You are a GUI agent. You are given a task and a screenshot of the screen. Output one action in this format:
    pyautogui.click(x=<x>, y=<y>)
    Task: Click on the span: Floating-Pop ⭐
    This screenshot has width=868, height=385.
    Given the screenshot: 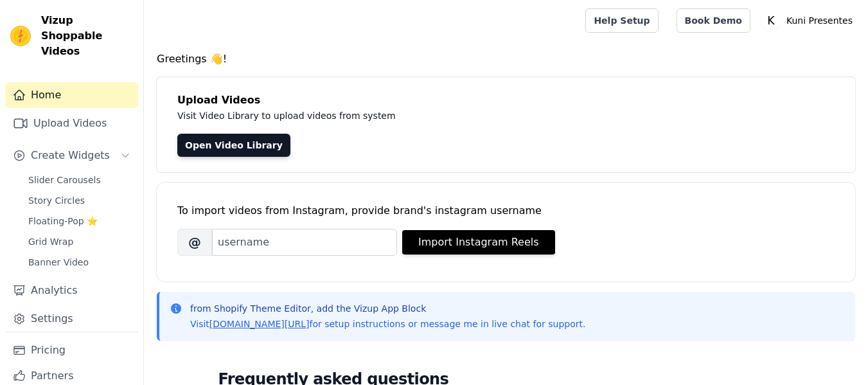 What is the action you would take?
    pyautogui.click(x=63, y=221)
    